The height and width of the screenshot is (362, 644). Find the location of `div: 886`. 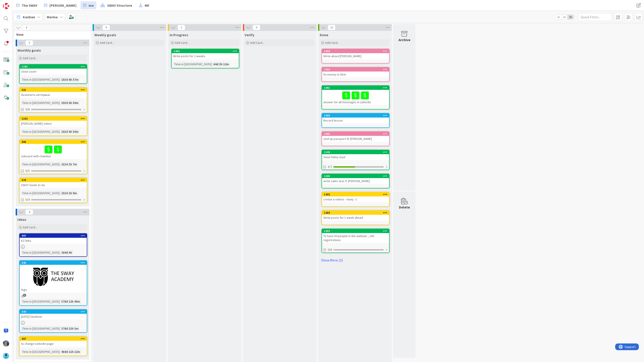

div: 886 is located at coordinates (53, 142).